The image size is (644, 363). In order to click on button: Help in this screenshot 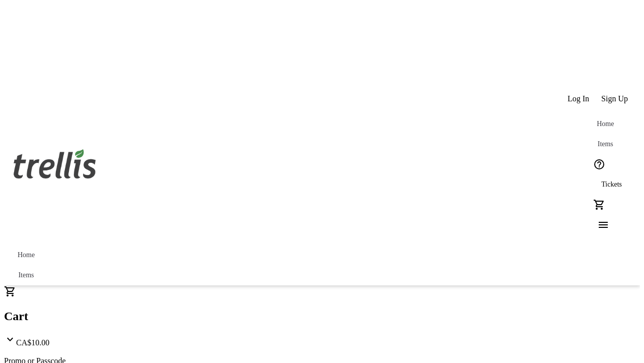, I will do `click(599, 164)`.